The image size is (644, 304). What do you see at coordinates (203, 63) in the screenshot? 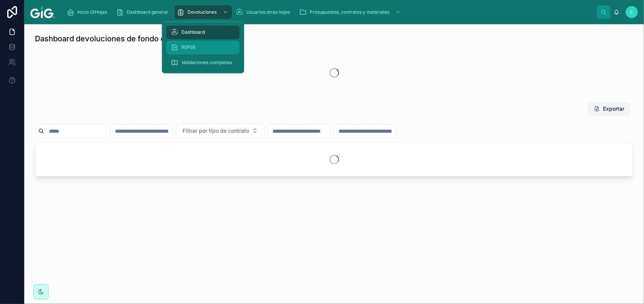
I see `a: Validaciones completas` at bounding box center [203, 63].